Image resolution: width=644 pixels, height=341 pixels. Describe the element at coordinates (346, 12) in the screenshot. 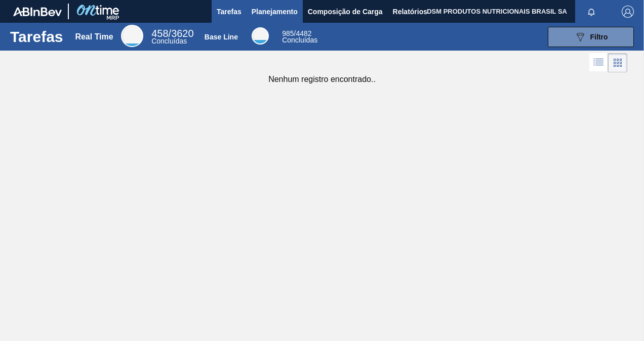

I see `span: Composição de Carga` at that location.